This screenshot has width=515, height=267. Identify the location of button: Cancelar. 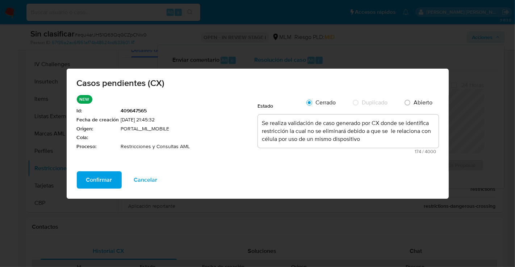
(145, 180).